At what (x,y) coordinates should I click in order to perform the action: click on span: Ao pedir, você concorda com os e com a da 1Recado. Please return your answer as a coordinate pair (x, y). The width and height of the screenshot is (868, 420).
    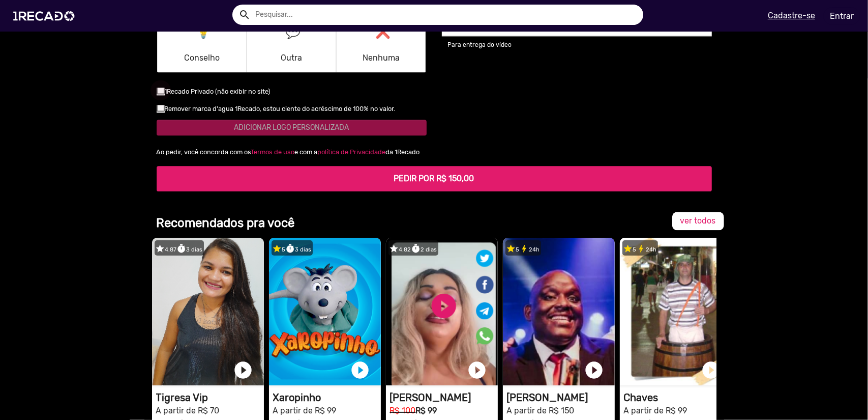
    Looking at the image, I should click on (289, 151).